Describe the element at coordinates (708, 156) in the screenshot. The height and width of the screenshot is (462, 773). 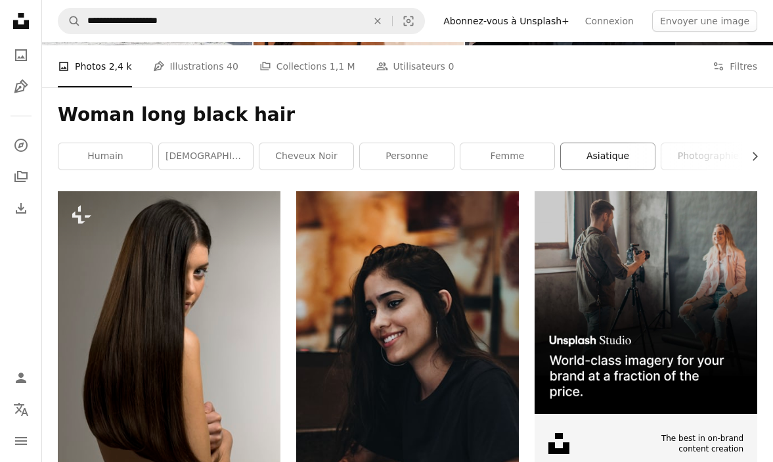
I see `a: photographie` at that location.